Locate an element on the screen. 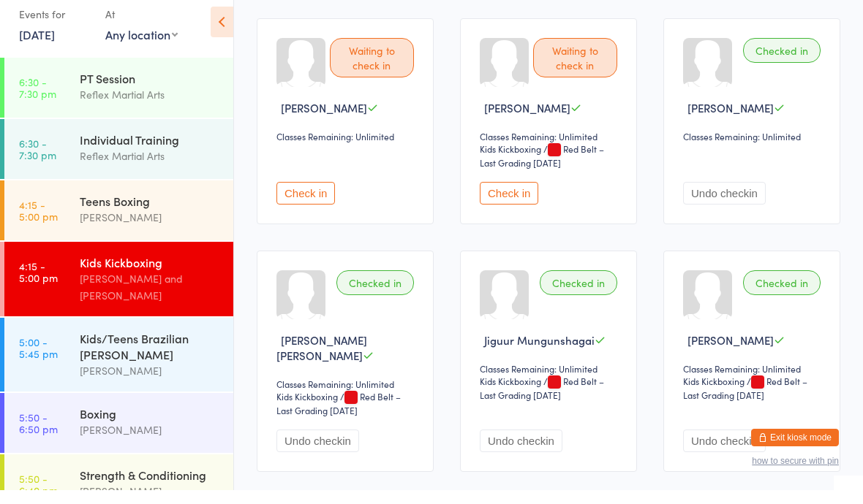 The width and height of the screenshot is (863, 504). div: At is located at coordinates (141, 28).